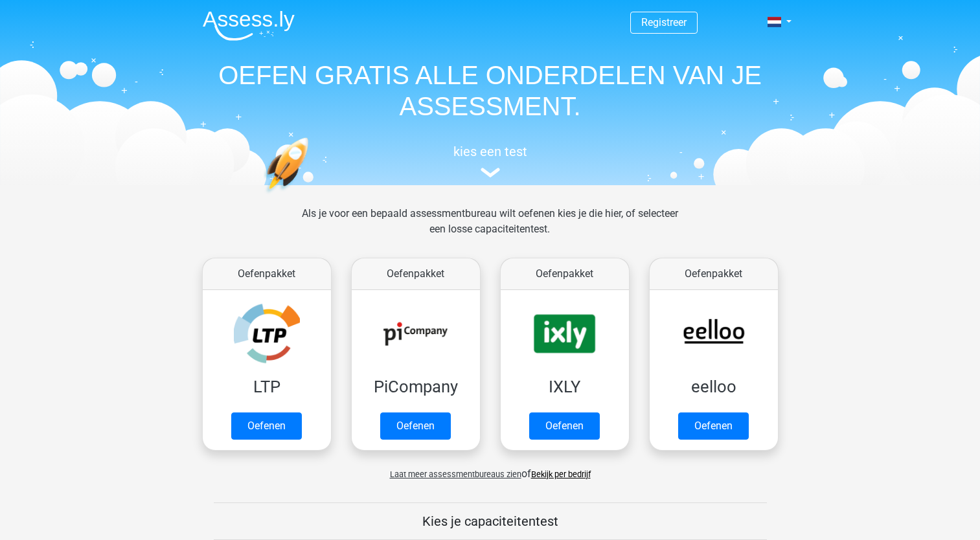  I want to click on a: kies een test, so click(490, 160).